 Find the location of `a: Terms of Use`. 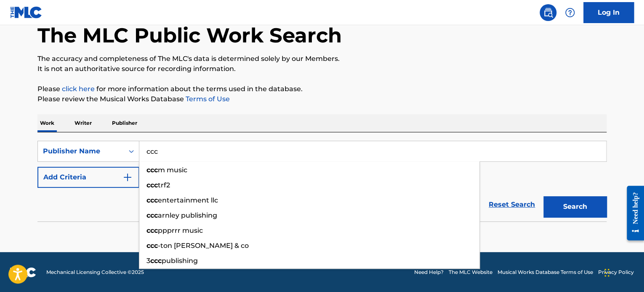

a: Terms of Use is located at coordinates (207, 99).